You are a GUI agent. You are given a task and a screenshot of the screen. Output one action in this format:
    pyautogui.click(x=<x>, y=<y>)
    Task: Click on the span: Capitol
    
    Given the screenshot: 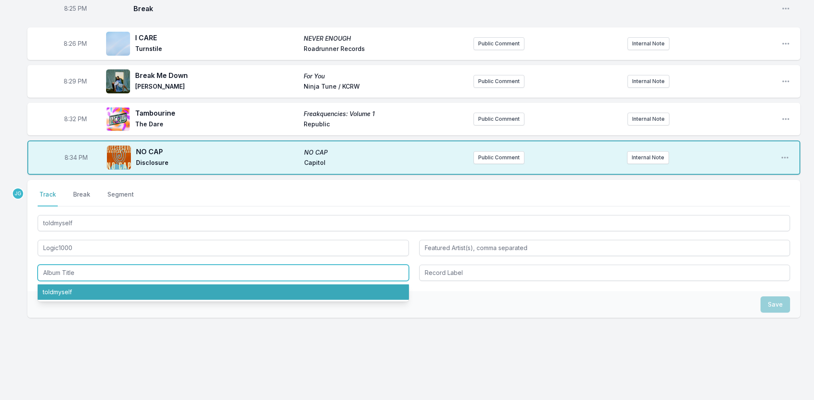 What is the action you would take?
    pyautogui.click(x=386, y=163)
    